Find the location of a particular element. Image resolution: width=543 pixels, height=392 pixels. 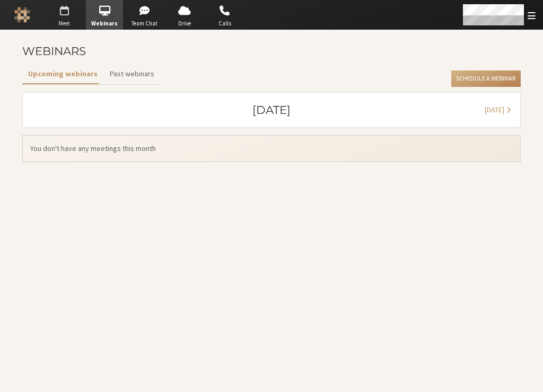

span: Webinars is located at coordinates (104, 23).